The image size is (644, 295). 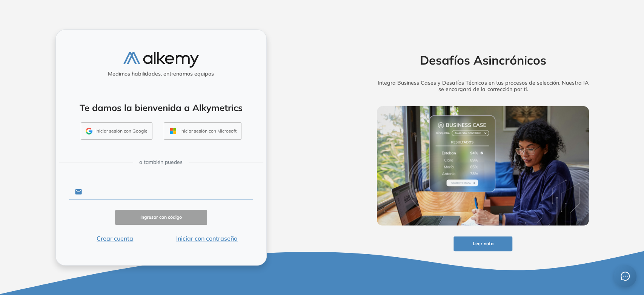 I want to click on button: Leer nota, so click(x=483, y=243).